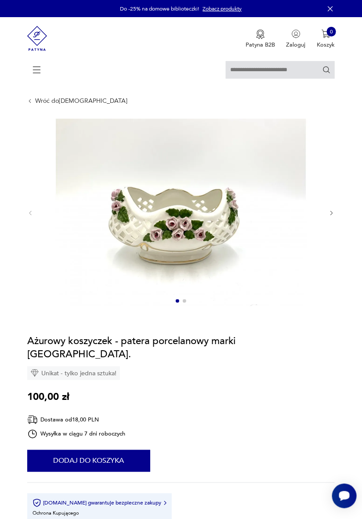 The image size is (362, 519). I want to click on img: Ikona strzałki w prawo, so click(165, 503).